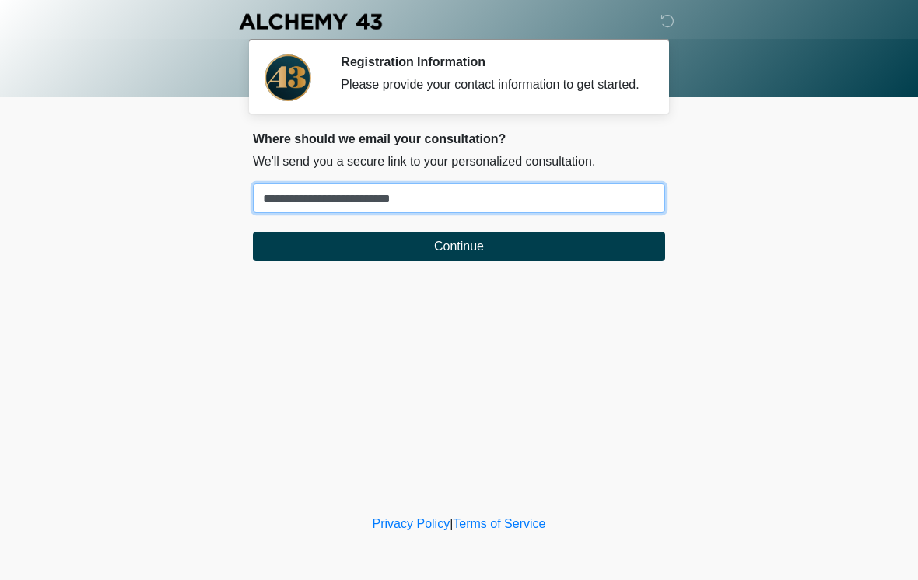 This screenshot has width=918, height=580. I want to click on p: We'll send you a secure link to your personalized consultation., so click(459, 162).